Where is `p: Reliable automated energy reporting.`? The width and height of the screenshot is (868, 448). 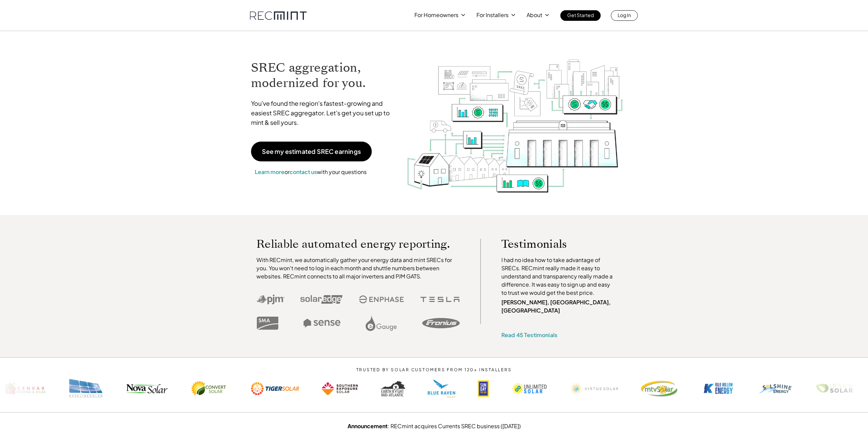 p: Reliable automated energy reporting. is located at coordinates (359, 244).